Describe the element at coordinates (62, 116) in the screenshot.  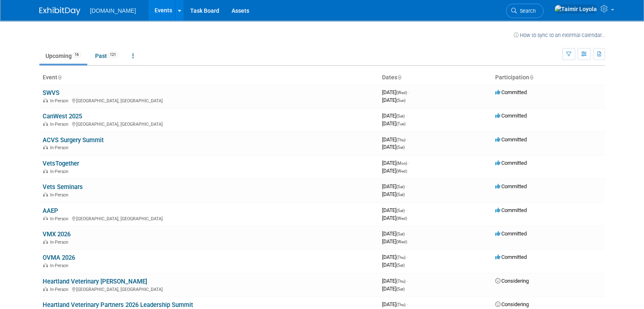
I see `a: CanWest 2025` at that location.